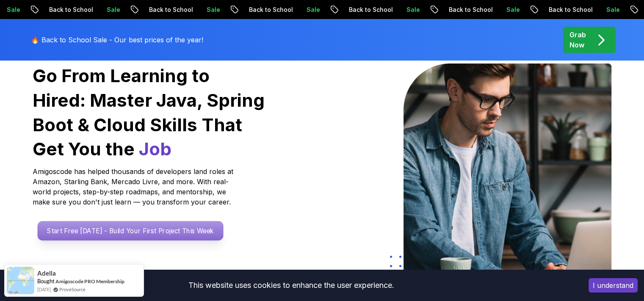 Image resolution: width=644 pixels, height=301 pixels. What do you see at coordinates (155, 149) in the screenshot?
I see `span: Job` at bounding box center [155, 149].